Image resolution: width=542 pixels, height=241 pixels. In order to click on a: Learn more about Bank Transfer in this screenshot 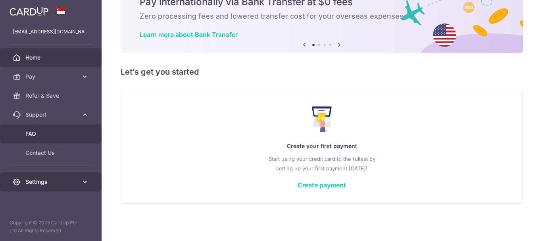, I will do `click(189, 35)`.